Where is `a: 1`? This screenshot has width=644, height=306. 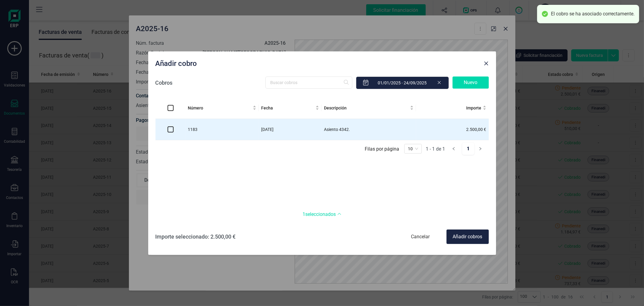 a: 1 is located at coordinates (468, 149).